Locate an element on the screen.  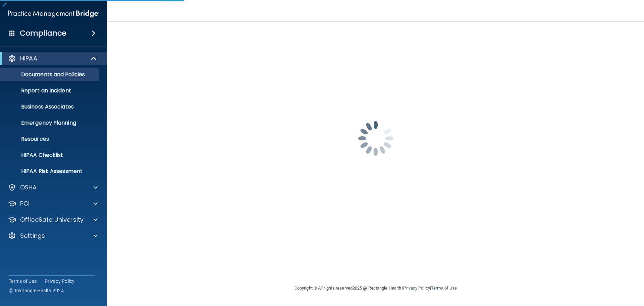
p: Business Associates is located at coordinates (50, 107).